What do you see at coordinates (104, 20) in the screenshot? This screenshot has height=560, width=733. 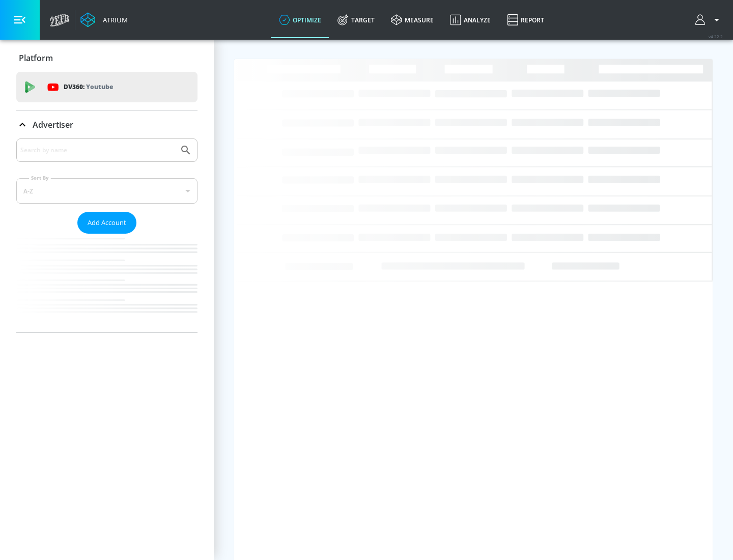 I see `a: Atrium` at bounding box center [104, 20].